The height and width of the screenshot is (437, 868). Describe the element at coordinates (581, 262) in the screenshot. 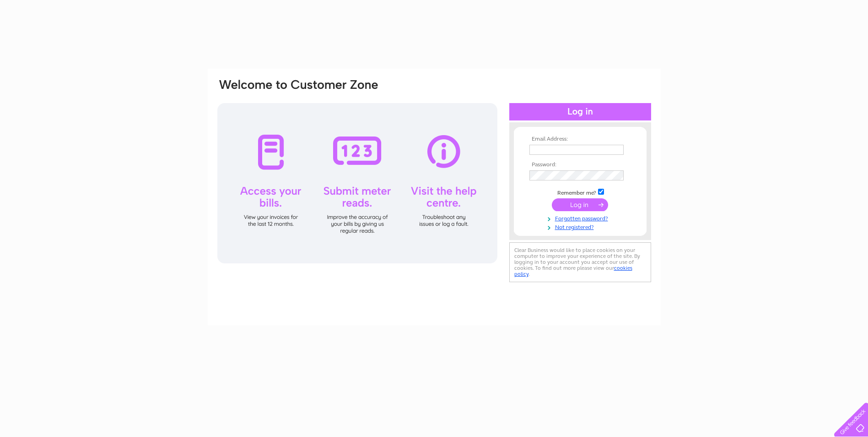

I see `div: Clear Business would like to place cookies on your computer to improve your experience of the sit...` at that location.